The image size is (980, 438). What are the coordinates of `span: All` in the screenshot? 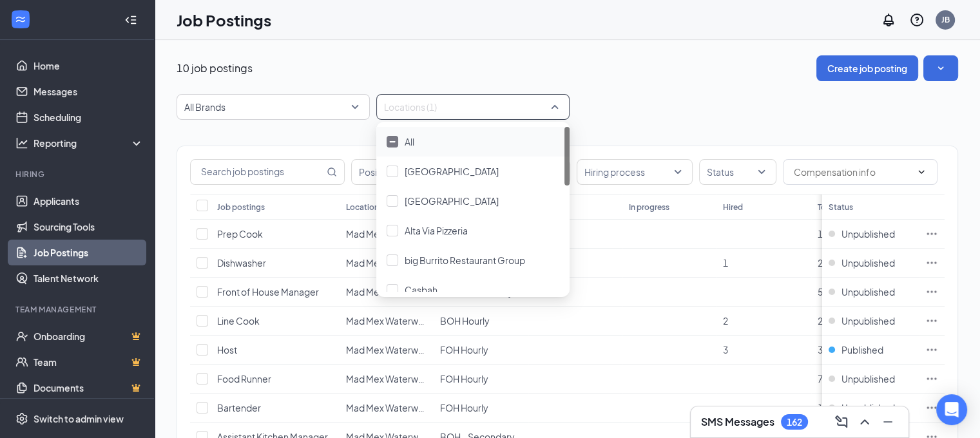 It's located at (409, 142).